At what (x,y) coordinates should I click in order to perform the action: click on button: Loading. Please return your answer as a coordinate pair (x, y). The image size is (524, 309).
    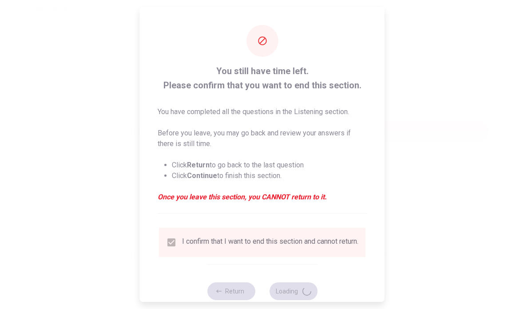
    Looking at the image, I should click on (293, 291).